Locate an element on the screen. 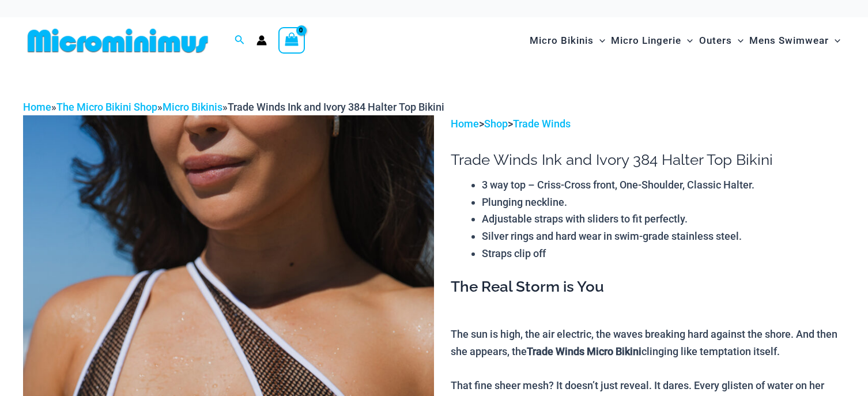  img: MM SHOP LOGO FLAT is located at coordinates (117, 40).